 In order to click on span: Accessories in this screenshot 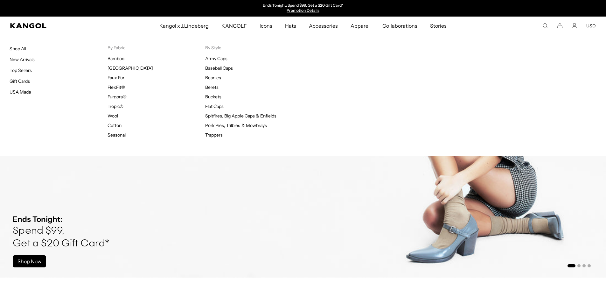, I will do `click(323, 26)`.